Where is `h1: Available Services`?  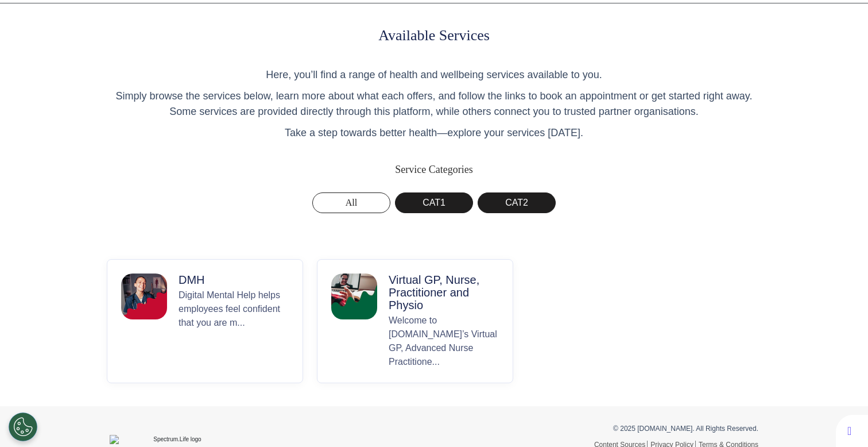 h1: Available Services is located at coordinates (434, 35).